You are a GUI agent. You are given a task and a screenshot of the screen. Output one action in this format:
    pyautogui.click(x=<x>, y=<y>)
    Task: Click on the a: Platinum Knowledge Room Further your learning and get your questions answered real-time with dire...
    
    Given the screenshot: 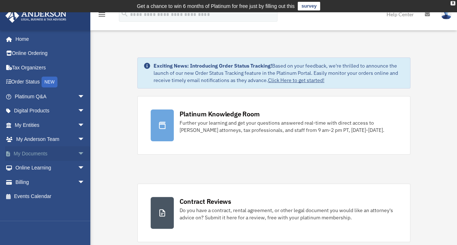 What is the action you would take?
    pyautogui.click(x=274, y=125)
    